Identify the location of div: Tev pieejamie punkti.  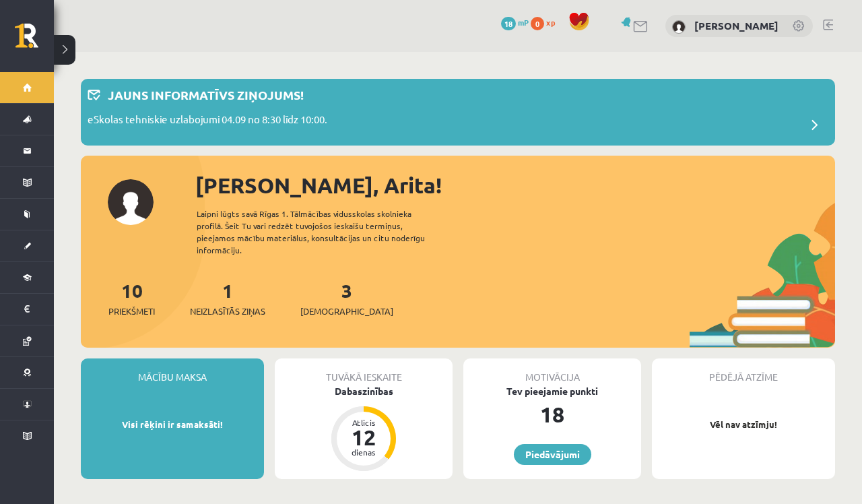
(552, 391).